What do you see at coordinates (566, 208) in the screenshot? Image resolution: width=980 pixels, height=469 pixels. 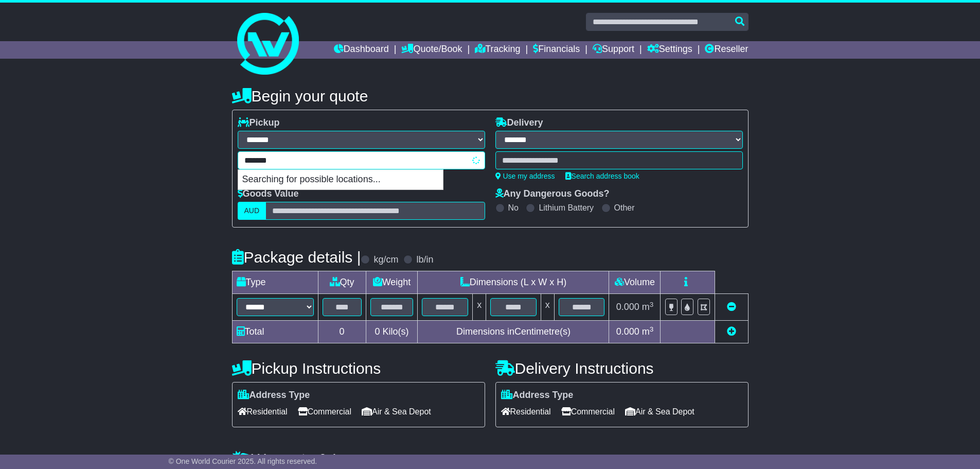 I see `label: Lithium Battery` at bounding box center [566, 208].